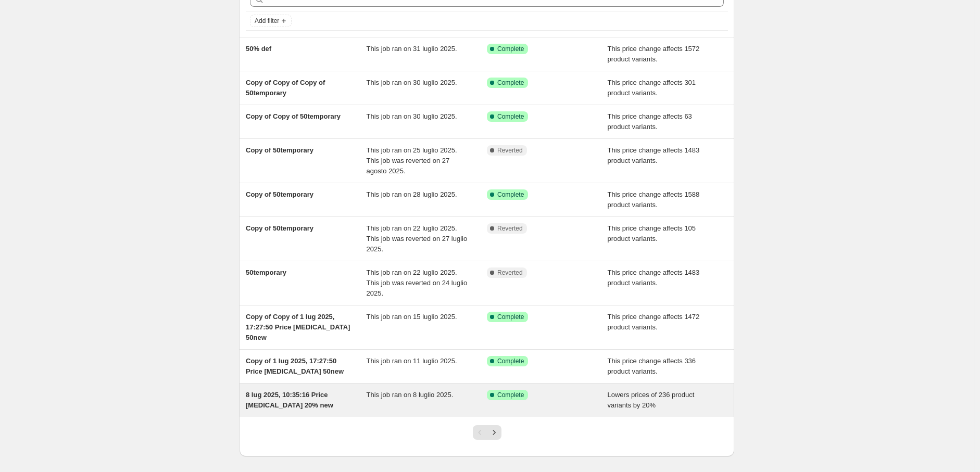 This screenshot has height=472, width=980. Describe the element at coordinates (417, 283) in the screenshot. I see `span: This job ran on 22 luglio 2025. This job was reverted on 24 luglio 2025.` at that location.